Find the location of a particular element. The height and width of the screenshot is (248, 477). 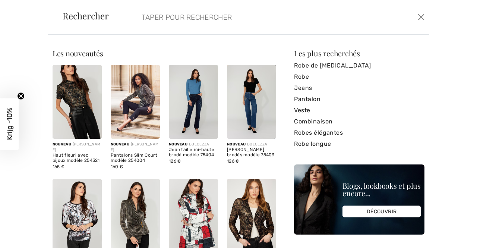

a: Robe is located at coordinates (359, 77).